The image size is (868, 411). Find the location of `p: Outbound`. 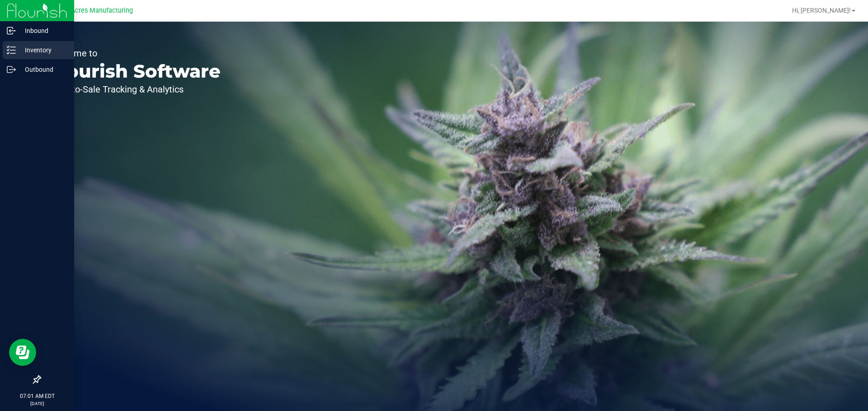

p: Outbound is located at coordinates (43, 70).